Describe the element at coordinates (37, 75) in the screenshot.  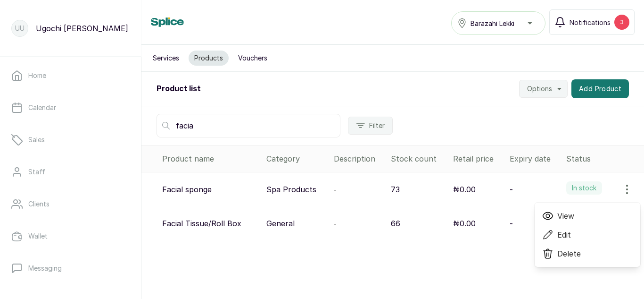
I see `p: Home` at that location.